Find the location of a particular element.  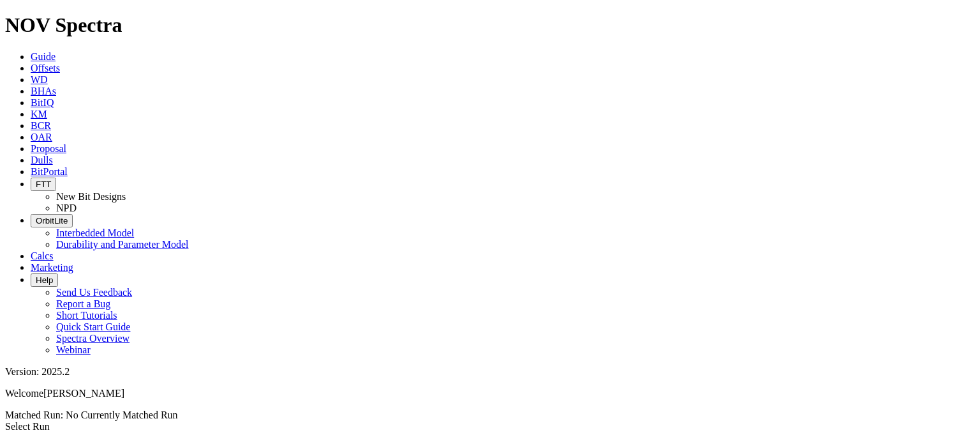

button: FTT is located at coordinates (44, 184).